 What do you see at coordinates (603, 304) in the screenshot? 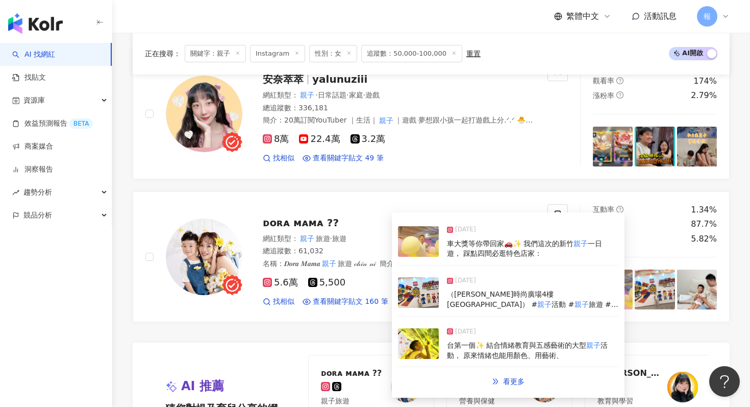
I see `span: 旅遊 #` at bounding box center [603, 304].